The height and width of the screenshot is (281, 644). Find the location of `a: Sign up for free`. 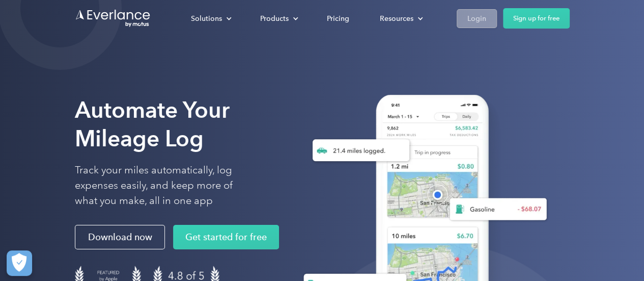

a: Sign up for free is located at coordinates (536, 18).